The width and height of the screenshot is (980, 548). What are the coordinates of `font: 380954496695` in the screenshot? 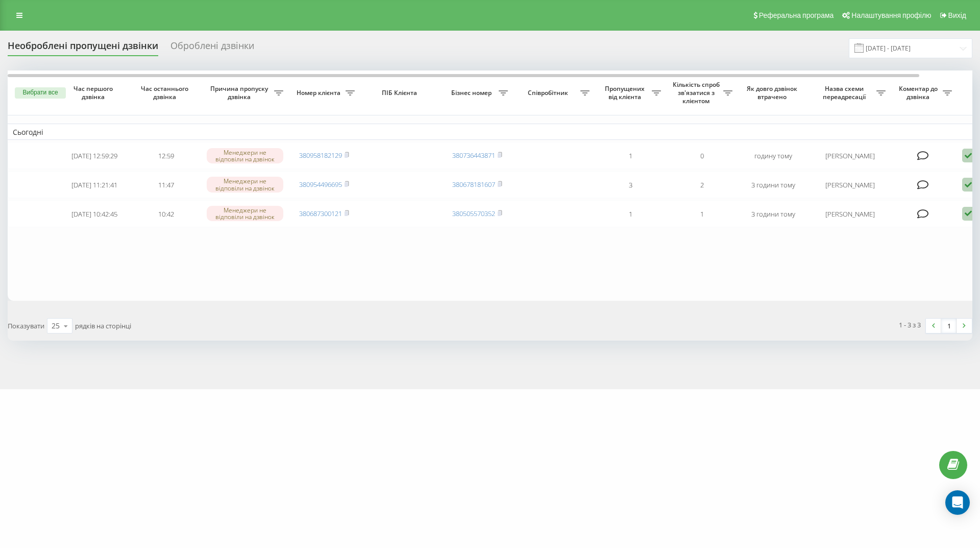 It's located at (320, 184).